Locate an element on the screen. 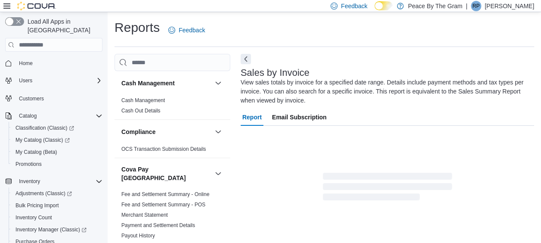 This screenshot has height=243, width=541. a: Fee and Settlement Summary - Online is located at coordinates (165, 194).